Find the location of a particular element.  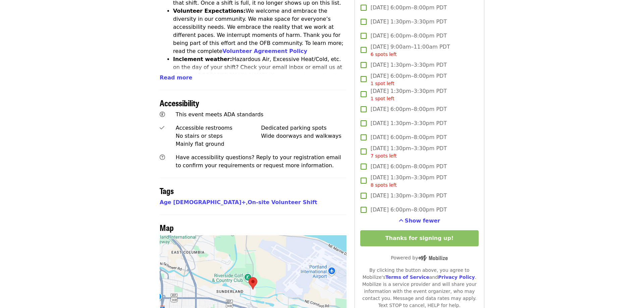

a: Volunteer Agreement Policy is located at coordinates (265, 51).